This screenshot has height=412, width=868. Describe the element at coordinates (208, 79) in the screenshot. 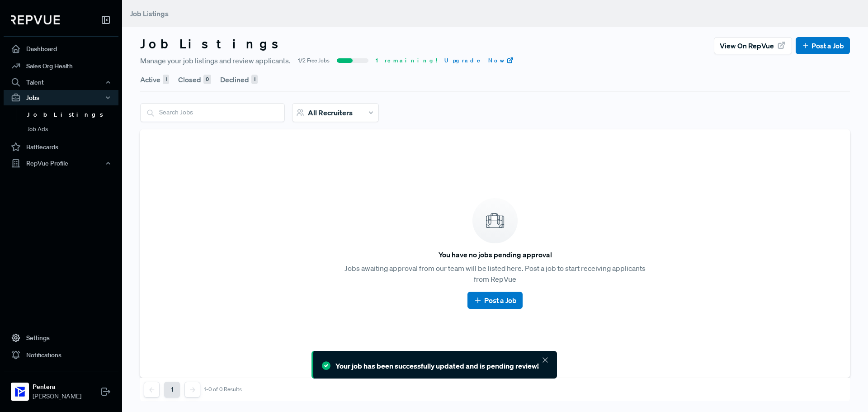

I see `div: 0` at that location.